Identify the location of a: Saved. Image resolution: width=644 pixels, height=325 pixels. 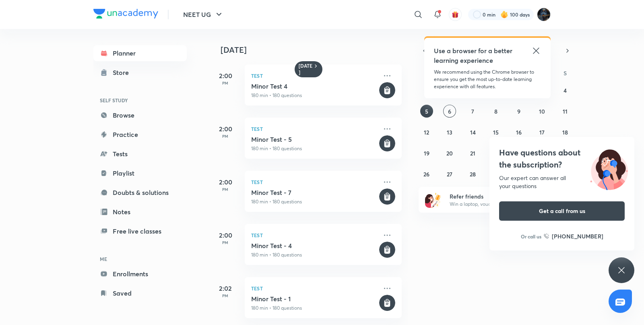
(140, 293).